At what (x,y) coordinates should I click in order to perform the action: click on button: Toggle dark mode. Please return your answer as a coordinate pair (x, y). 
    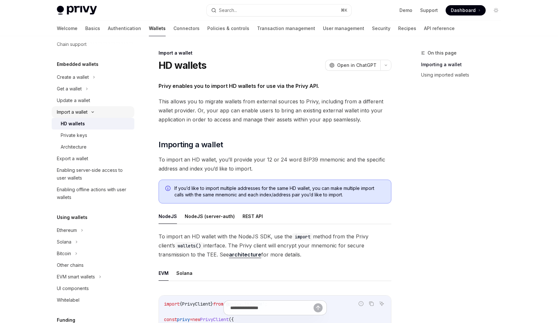
    Looking at the image, I should click on (496, 10).